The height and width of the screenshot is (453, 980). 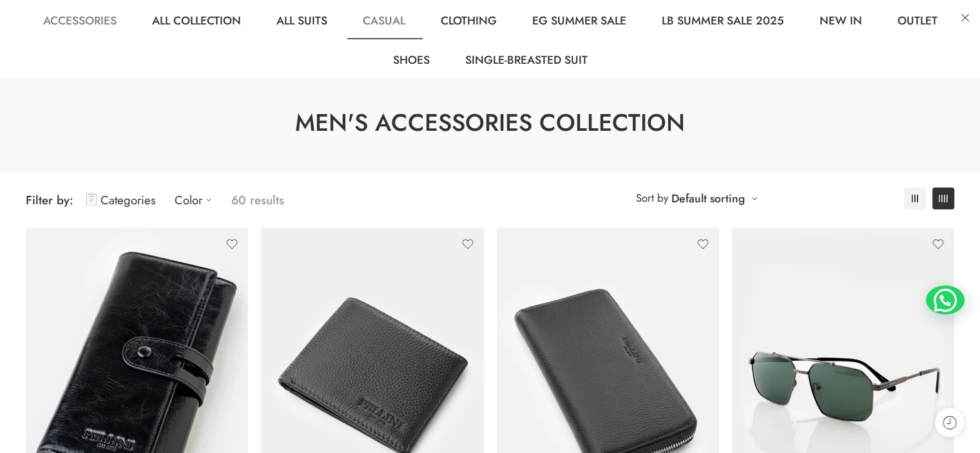 I want to click on span: Filter by:, so click(x=50, y=200).